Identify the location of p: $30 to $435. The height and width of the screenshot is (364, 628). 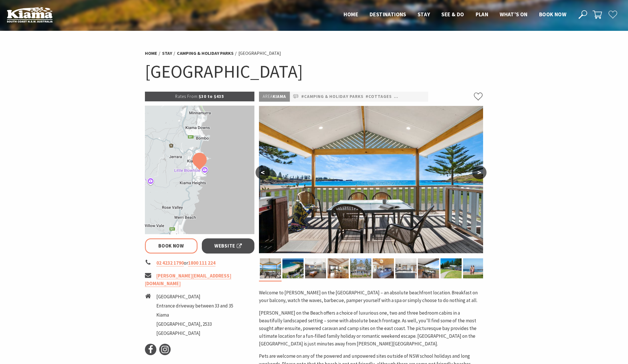
(200, 96).